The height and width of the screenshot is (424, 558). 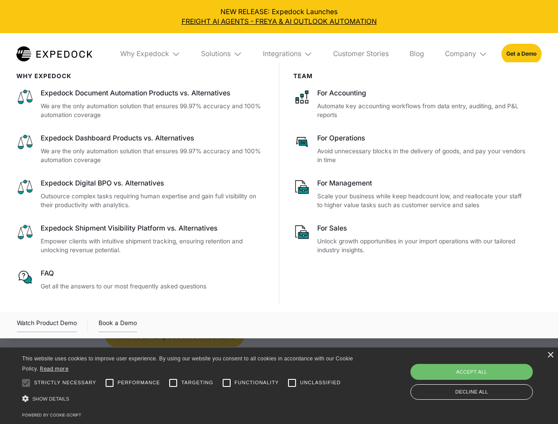 What do you see at coordinates (153, 93) in the screenshot?
I see `div: Expedock Document Automation Products vs. Alternatives` at bounding box center [153, 93].